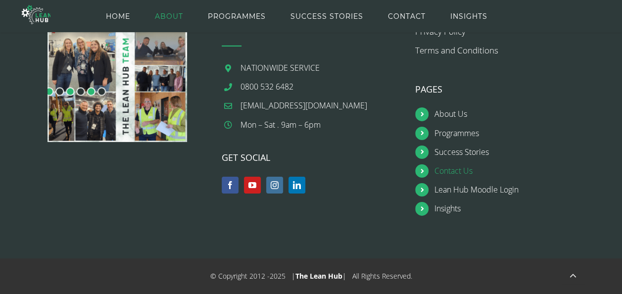 This screenshot has width=622, height=294. What do you see at coordinates (514, 171) in the screenshot?
I see `a: Contact Us` at bounding box center [514, 171].